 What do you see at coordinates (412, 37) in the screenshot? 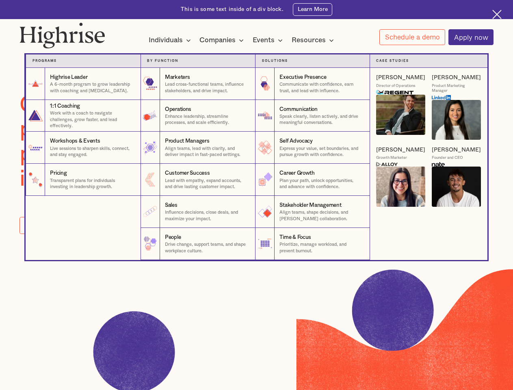
I see `a: Schedule a demo` at bounding box center [412, 37].